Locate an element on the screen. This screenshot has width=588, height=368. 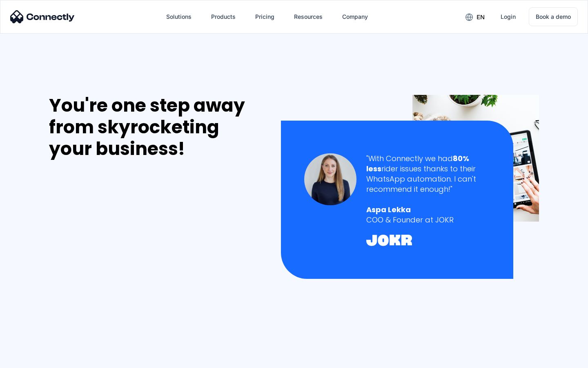
div: You're one step away from skyrocketing your business! is located at coordinates (157, 127).